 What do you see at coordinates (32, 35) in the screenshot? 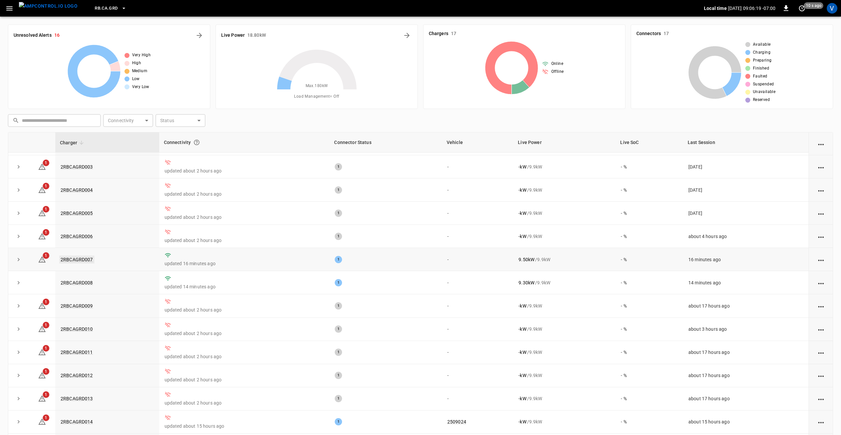
I see `h6: Unresolved Alerts` at bounding box center [32, 35].